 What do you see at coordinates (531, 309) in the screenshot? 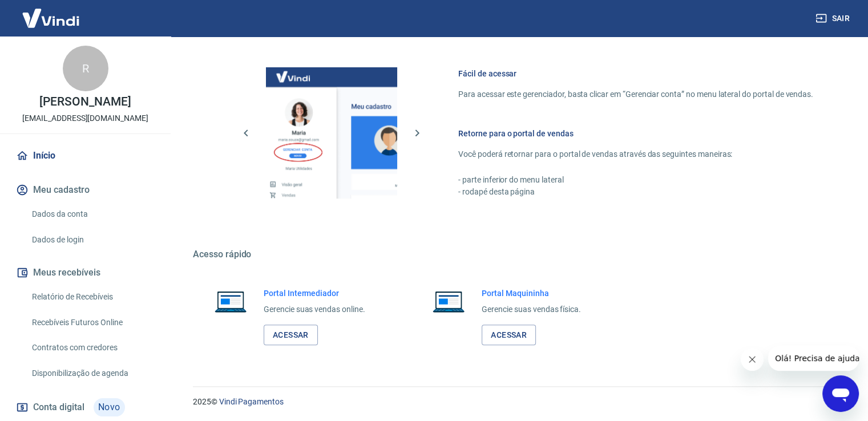
I see `p: Gerencie suas vendas física.` at bounding box center [531, 309].